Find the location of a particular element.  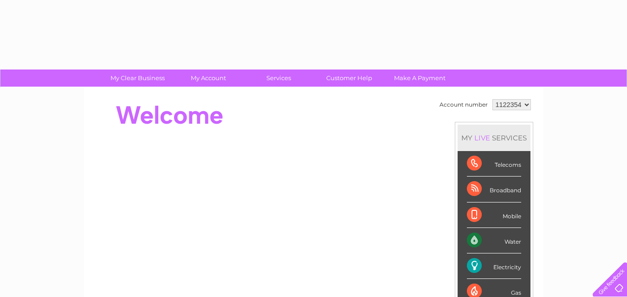

div: LIVE is located at coordinates (482, 138).